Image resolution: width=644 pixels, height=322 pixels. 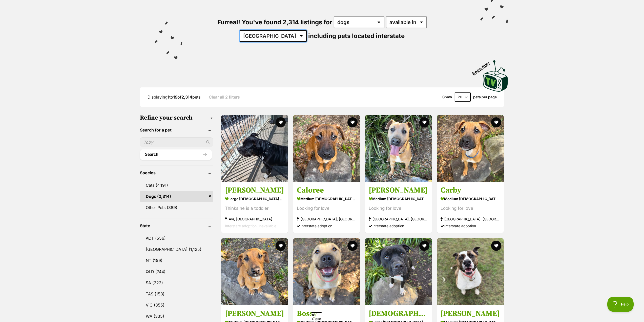 What do you see at coordinates (470, 148) in the screenshot?
I see `img: Carby - Mixed breed Dog` at bounding box center [470, 148].